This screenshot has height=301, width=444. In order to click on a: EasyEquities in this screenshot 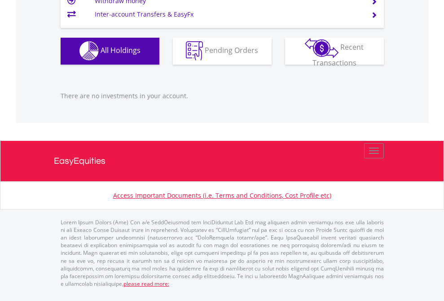, I will do `click(222, 161)`.